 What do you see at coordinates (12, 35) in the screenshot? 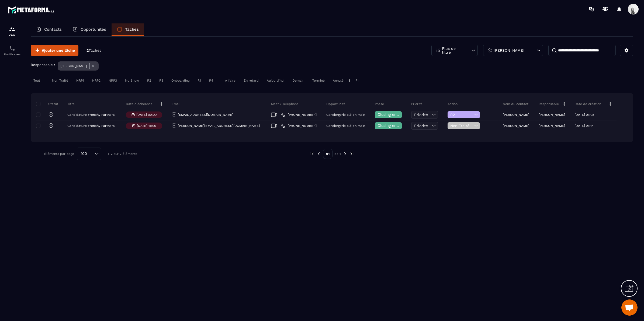
I see `p: CRM` at bounding box center [12, 35].